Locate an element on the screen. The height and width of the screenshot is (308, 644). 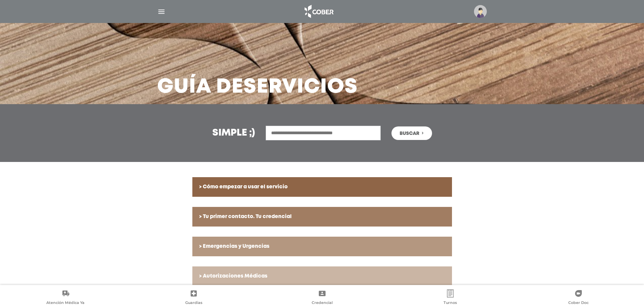
h3: Guía de Servicios is located at coordinates (258, 88).